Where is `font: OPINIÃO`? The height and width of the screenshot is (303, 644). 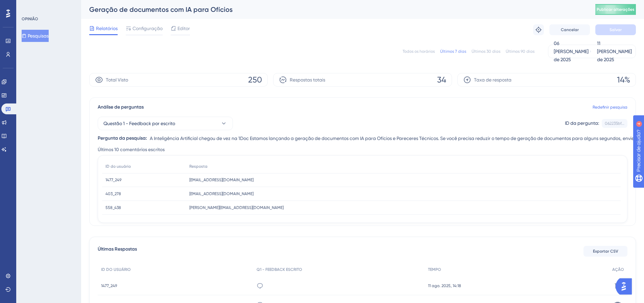
font: OPINIÃO is located at coordinates (30, 19).